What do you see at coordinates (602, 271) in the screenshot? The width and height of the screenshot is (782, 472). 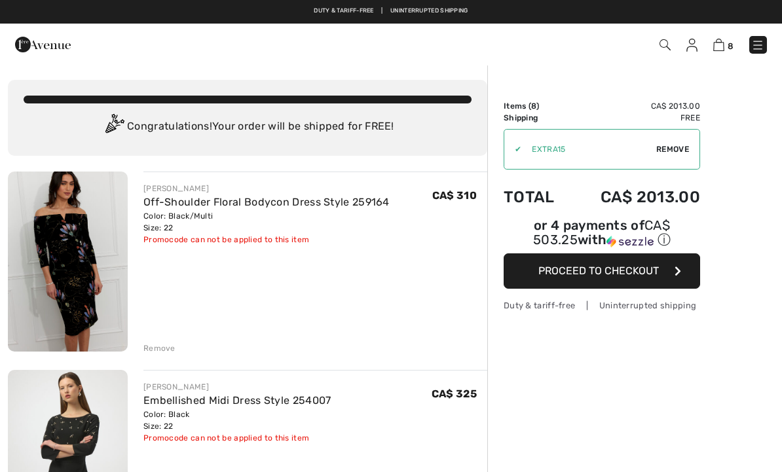 I see `button: Proceed to Checkout` at bounding box center [602, 271].